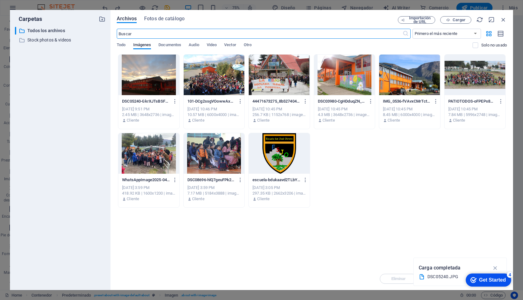 This screenshot has height=300, width=523. What do you see at coordinates (417, 20) in the screenshot?
I see `button: Importación de URL` at bounding box center [417, 20].